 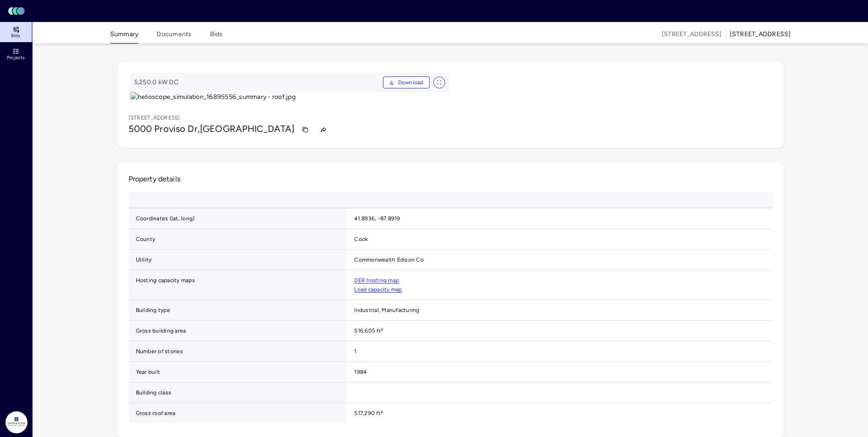 I want to click on img: Dimension Energy, so click(x=16, y=422).